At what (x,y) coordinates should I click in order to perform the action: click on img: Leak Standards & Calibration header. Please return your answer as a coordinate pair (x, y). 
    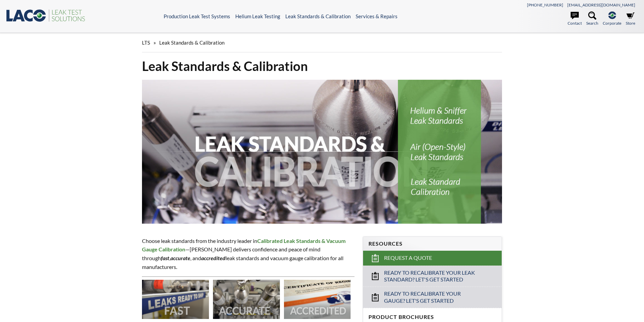
    Looking at the image, I should click on (322, 152).